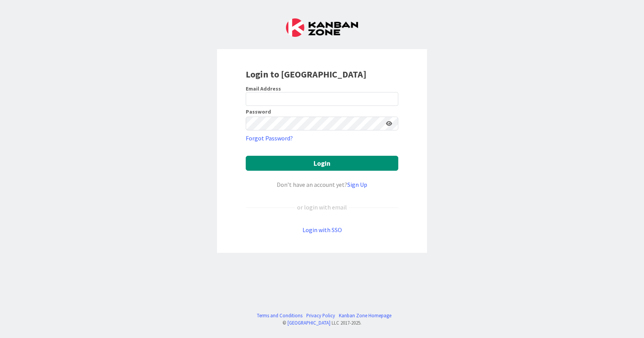  I want to click on a: Privacy Policy, so click(321, 315).